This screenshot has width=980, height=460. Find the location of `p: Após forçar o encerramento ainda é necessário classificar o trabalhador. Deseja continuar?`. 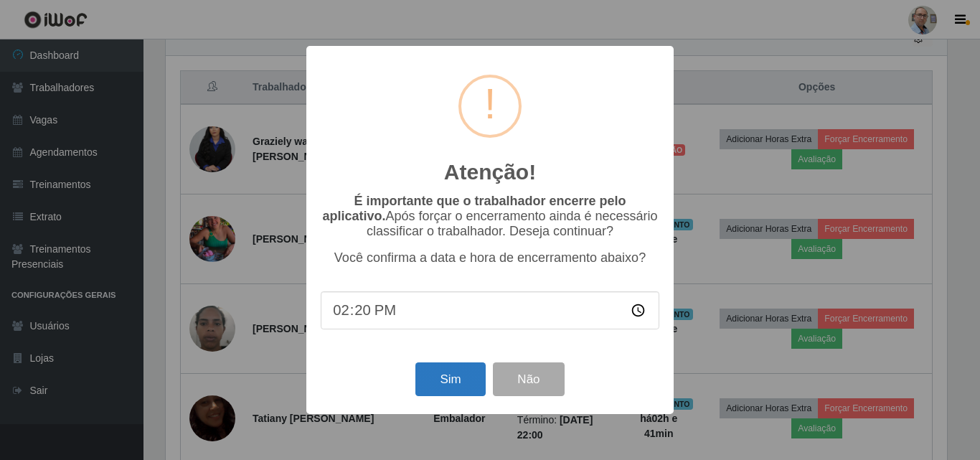

p: Após forçar o encerramento ainda é necessário classificar o trabalhador. Deseja continuar? is located at coordinates (490, 216).